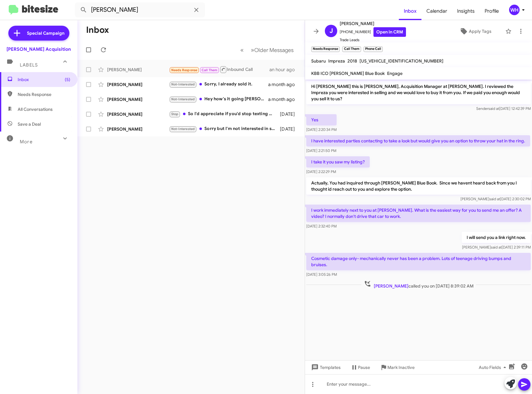  What do you see at coordinates (364, 367) in the screenshot?
I see `span: Pause` at bounding box center [364, 367].